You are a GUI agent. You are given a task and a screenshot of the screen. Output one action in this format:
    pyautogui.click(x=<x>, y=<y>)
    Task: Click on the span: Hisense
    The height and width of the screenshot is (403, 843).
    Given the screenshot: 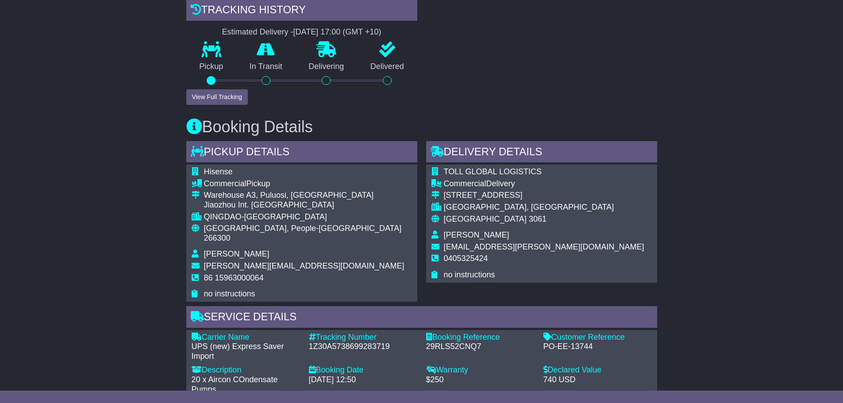 What is the action you would take?
    pyautogui.click(x=218, y=172)
    